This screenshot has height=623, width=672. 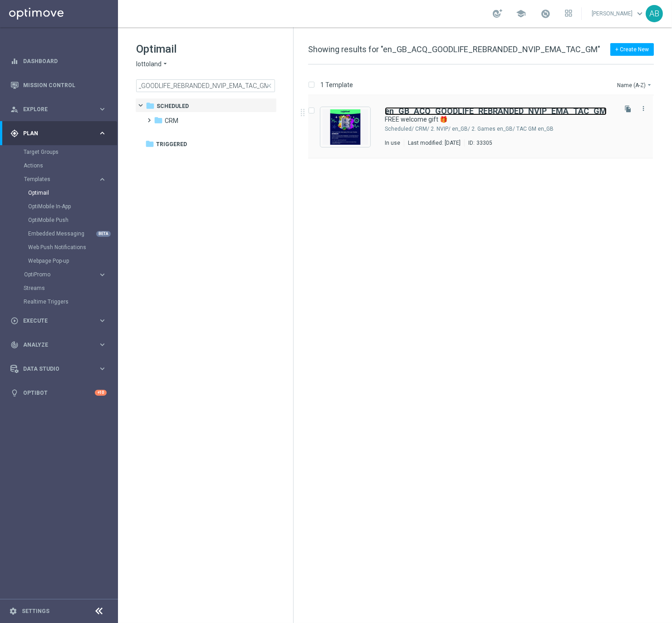 I want to click on div: 33305, so click(x=484, y=143).